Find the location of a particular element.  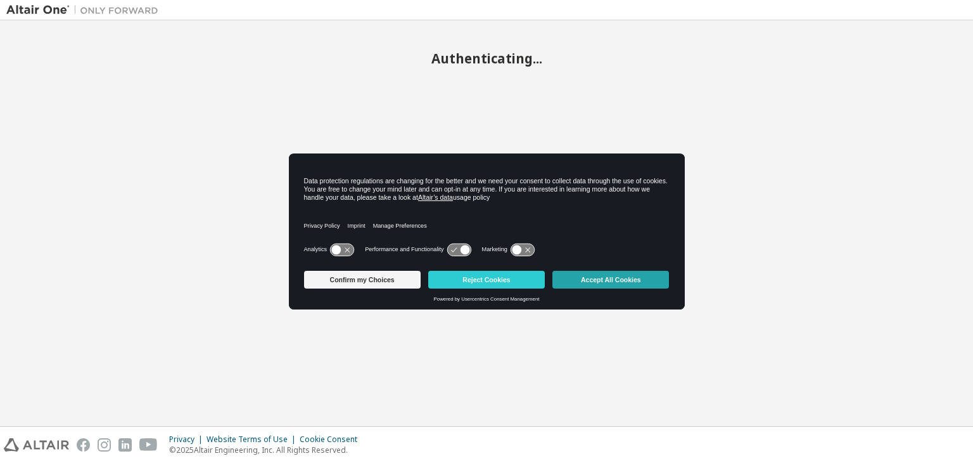

h2: Authenticating... is located at coordinates (487, 58).